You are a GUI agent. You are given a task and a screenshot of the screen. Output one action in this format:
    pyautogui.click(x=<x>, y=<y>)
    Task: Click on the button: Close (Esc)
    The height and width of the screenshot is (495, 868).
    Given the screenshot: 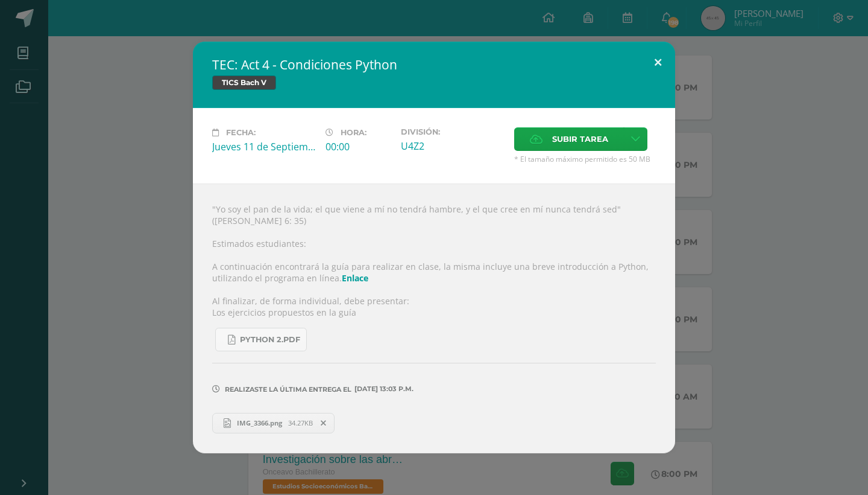 What is the action you would take?
    pyautogui.click(x=657, y=62)
    